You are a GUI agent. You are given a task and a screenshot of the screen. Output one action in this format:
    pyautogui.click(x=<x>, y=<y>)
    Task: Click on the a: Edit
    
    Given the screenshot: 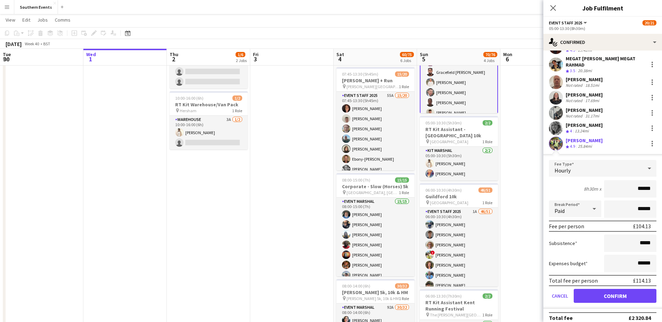 What is the action you would take?
    pyautogui.click(x=26, y=20)
    